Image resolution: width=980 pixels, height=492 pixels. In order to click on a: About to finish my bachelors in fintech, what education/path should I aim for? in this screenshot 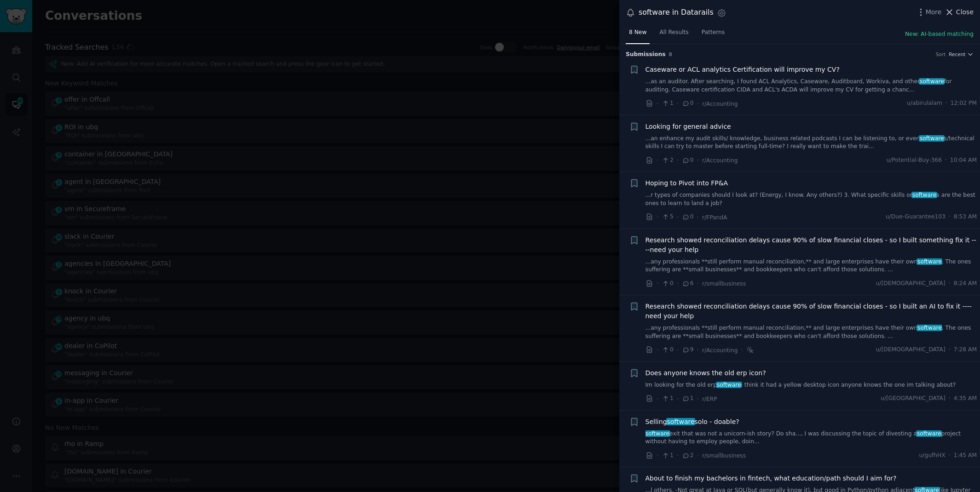, I will do `click(771, 478)`.